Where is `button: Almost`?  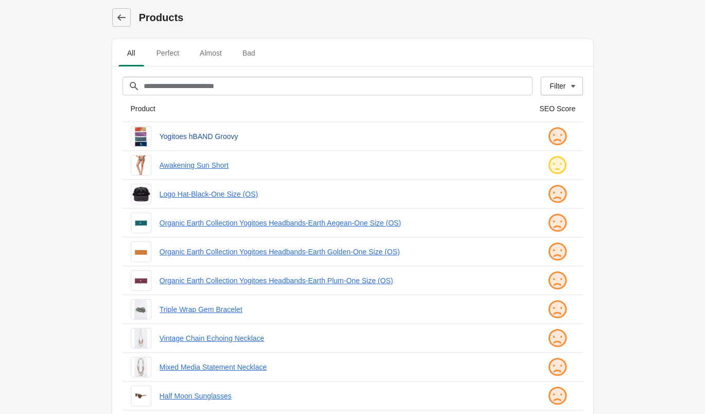 button: Almost is located at coordinates (211, 53).